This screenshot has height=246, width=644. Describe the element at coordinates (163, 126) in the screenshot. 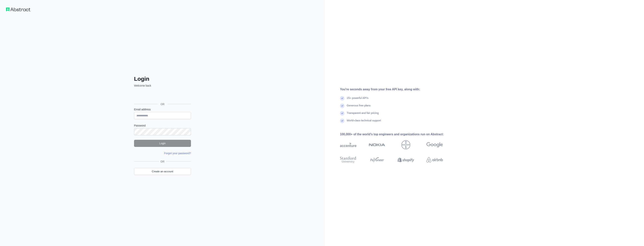

I see `label: Password` at that location.